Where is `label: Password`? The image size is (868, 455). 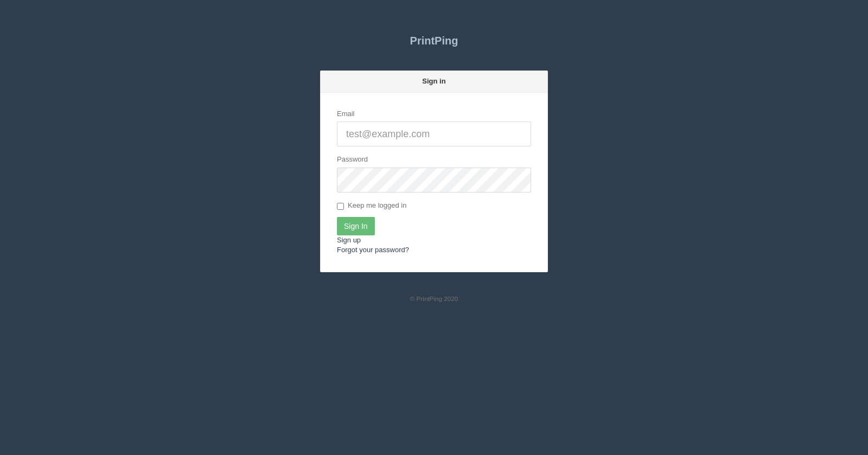 label: Password is located at coordinates (352, 160).